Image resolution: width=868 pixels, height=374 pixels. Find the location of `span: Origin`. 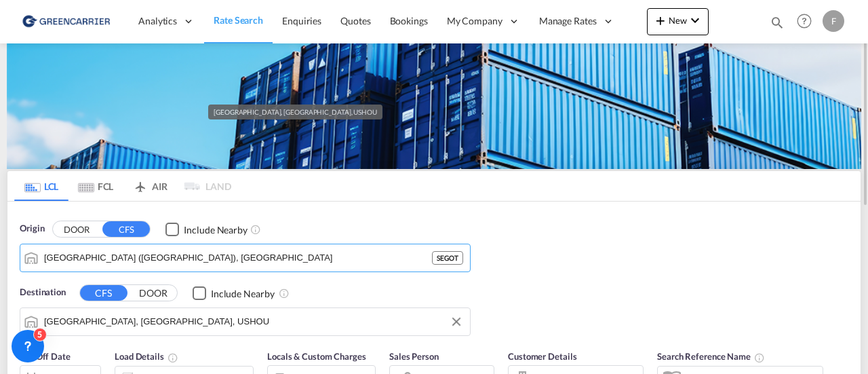

span: Origin is located at coordinates (32, 229).